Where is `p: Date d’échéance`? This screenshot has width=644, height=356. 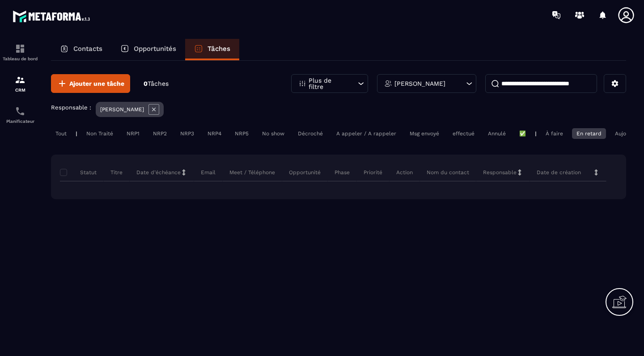 p: Date d’échéance is located at coordinates (158, 172).